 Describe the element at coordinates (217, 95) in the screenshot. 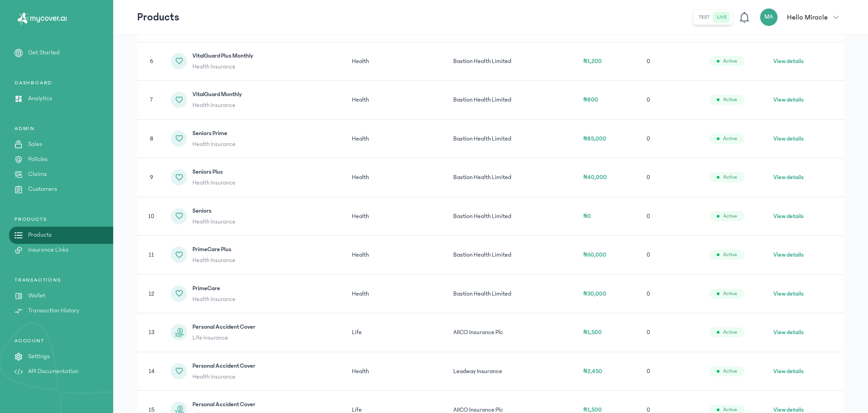

I see `span: VitalGuard Monthly` at that location.